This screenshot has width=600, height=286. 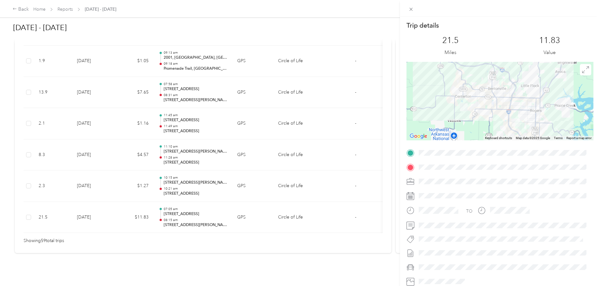 What do you see at coordinates (418, 136) in the screenshot?
I see `img: Google` at bounding box center [418, 136].